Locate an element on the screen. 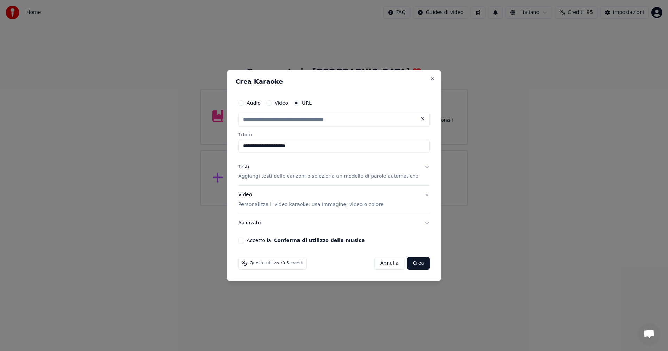 Image resolution: width=668 pixels, height=351 pixels. label: Titolo is located at coordinates (334, 135).